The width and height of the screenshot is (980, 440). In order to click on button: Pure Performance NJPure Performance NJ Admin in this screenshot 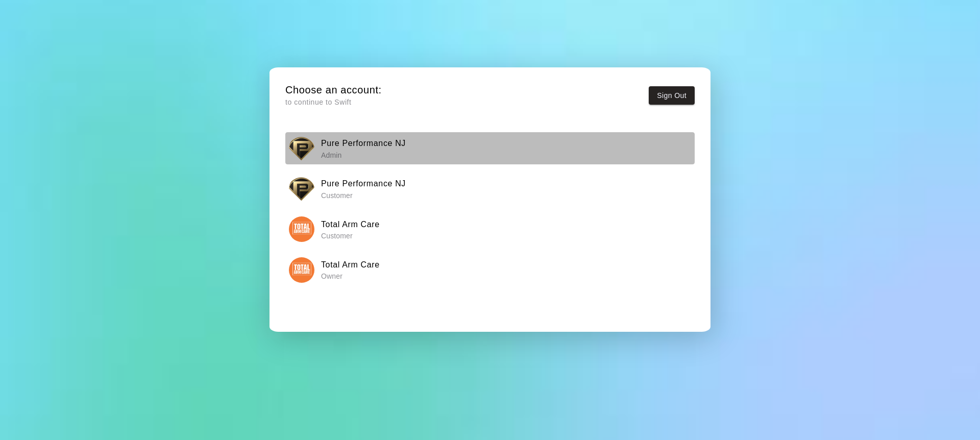, I will do `click(490, 148)`.